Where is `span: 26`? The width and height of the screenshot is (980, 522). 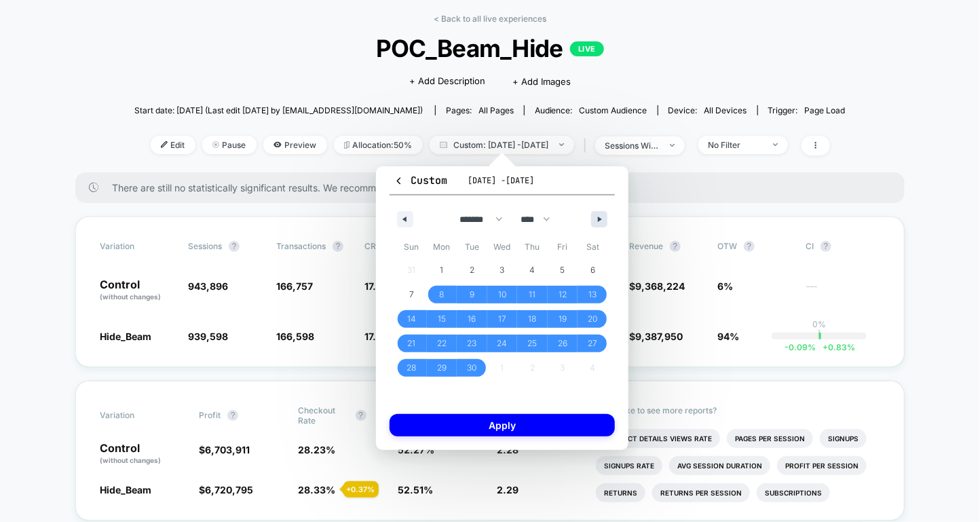
span: 26 is located at coordinates (563, 344).